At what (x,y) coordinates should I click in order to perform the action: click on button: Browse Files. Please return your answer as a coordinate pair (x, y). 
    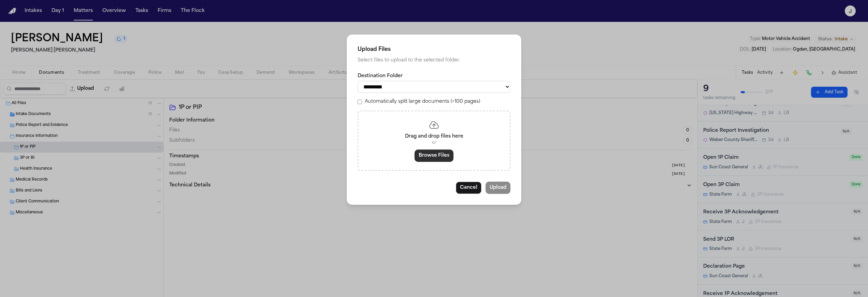
    Looking at the image, I should click on (434, 156).